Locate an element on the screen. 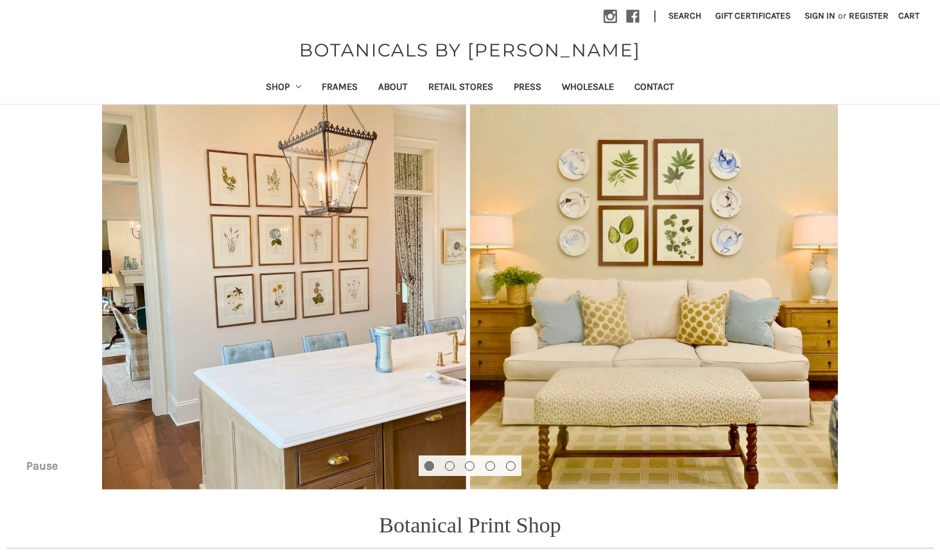 Image resolution: width=940 pixels, height=560 pixels. span: Go to slide 3 of 5 is located at coordinates (470, 478).